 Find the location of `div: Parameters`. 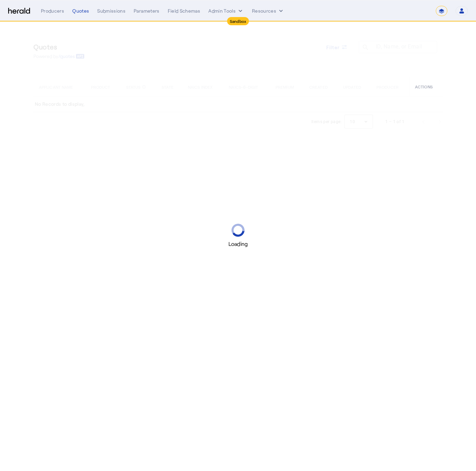

div: Parameters is located at coordinates (147, 10).